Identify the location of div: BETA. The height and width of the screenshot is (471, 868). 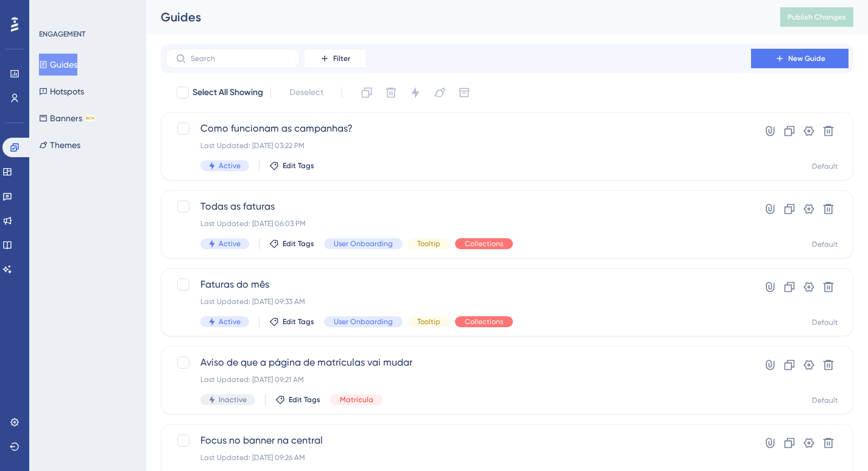
(90, 118).